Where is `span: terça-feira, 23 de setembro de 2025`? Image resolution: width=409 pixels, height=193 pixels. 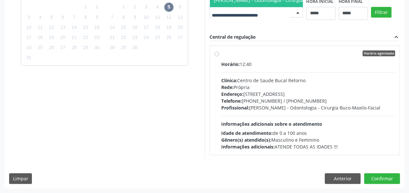
span: terça-feira, 23 de setembro de 2025 is located at coordinates (135, 38).